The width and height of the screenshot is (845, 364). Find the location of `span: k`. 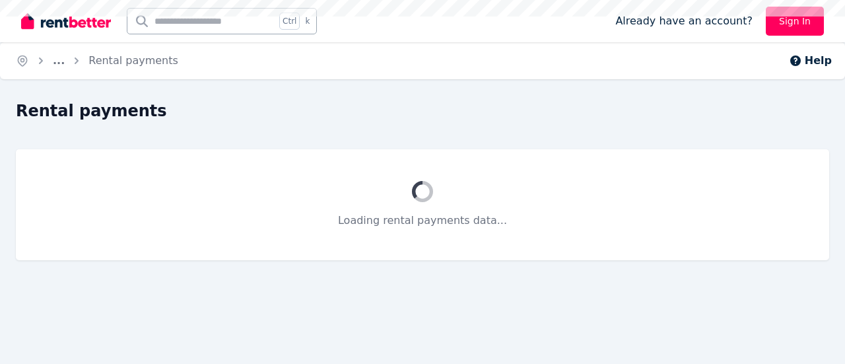

span: k is located at coordinates (307, 21).